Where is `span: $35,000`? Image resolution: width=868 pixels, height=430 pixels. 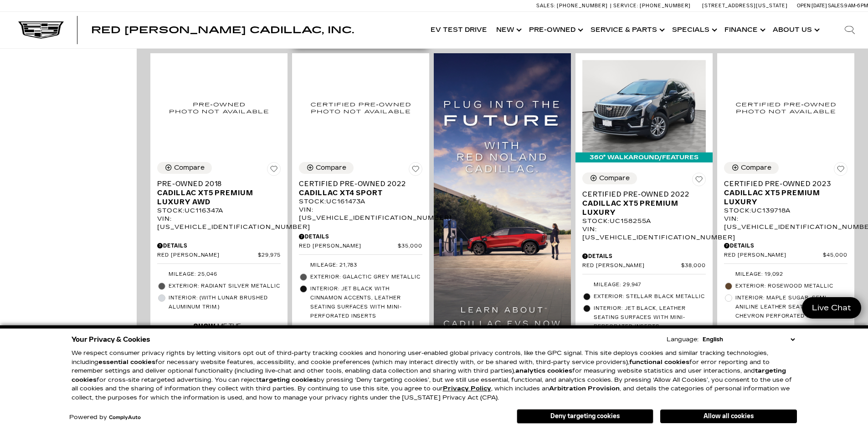
span: $35,000 is located at coordinates (410, 246).